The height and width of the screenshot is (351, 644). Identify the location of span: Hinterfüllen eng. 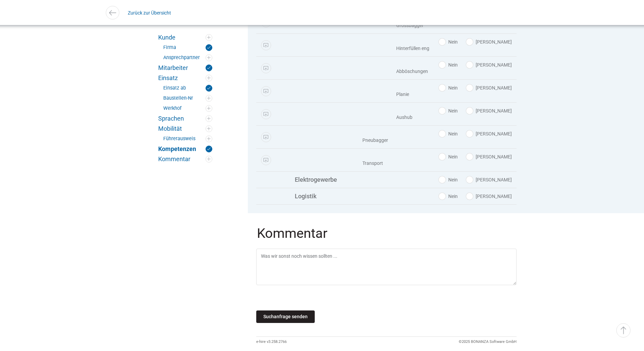
(377, 48).